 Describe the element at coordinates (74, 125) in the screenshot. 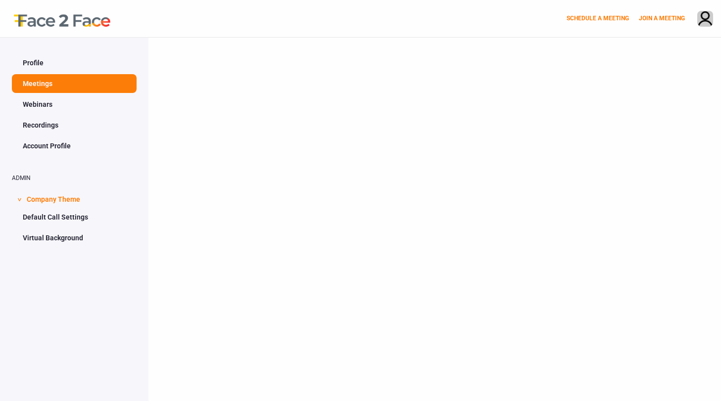

I see `a: Recordings` at that location.